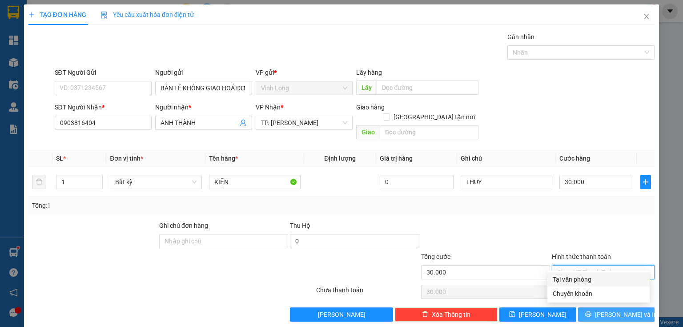  What do you see at coordinates (148, 205) in the screenshot?
I see `div: Tổng: 1` at bounding box center [148, 205].